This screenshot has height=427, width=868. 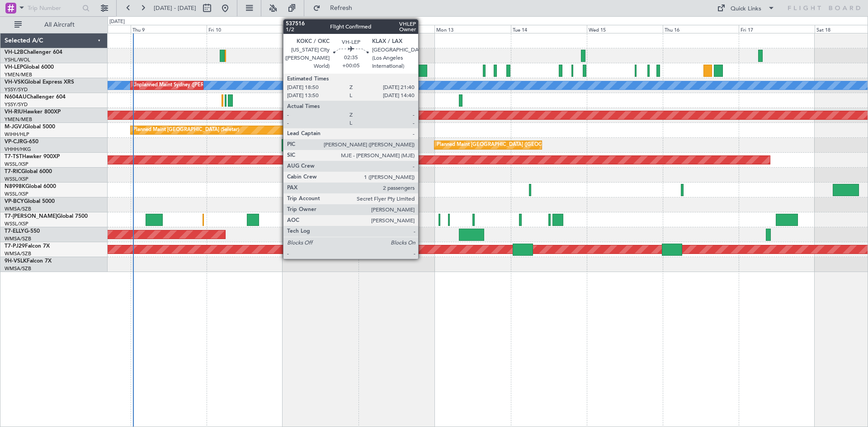 I want to click on span: T7-PJ29, so click(x=14, y=246).